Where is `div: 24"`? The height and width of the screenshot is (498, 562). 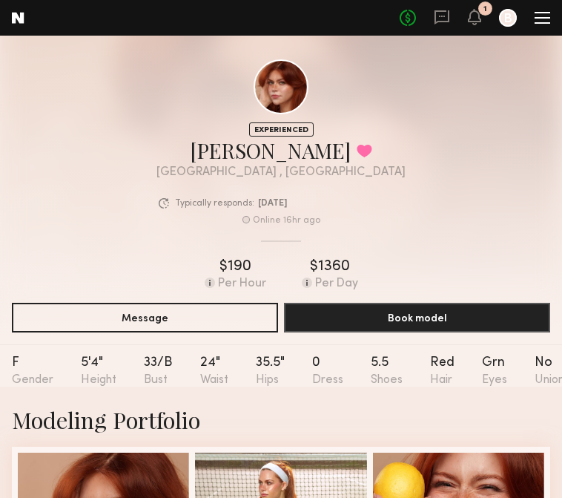
div: 24" is located at coordinates (228, 371).